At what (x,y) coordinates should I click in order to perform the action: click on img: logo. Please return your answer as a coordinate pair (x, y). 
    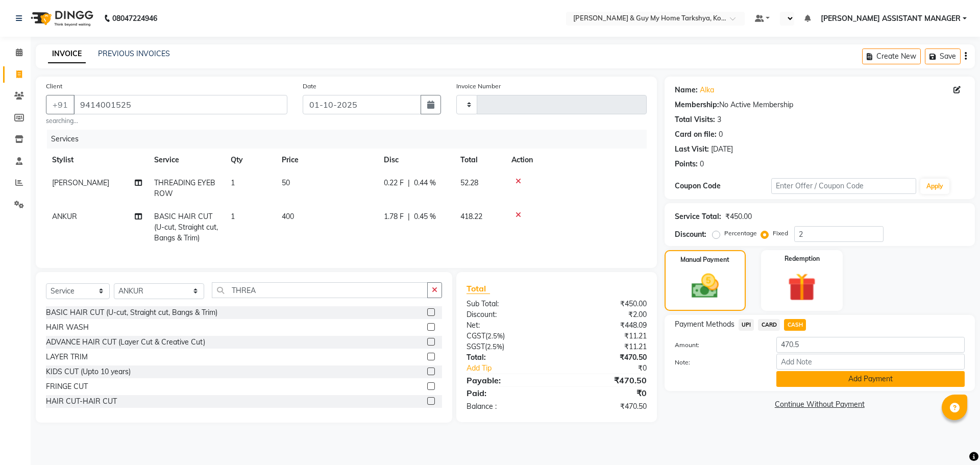
    Looking at the image, I should click on (61, 18).